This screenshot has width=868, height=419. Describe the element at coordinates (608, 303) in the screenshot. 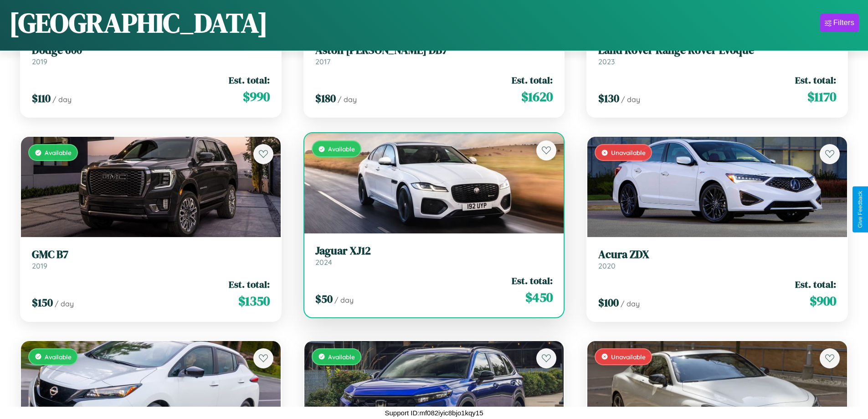

I see `span: $ 100` at that location.